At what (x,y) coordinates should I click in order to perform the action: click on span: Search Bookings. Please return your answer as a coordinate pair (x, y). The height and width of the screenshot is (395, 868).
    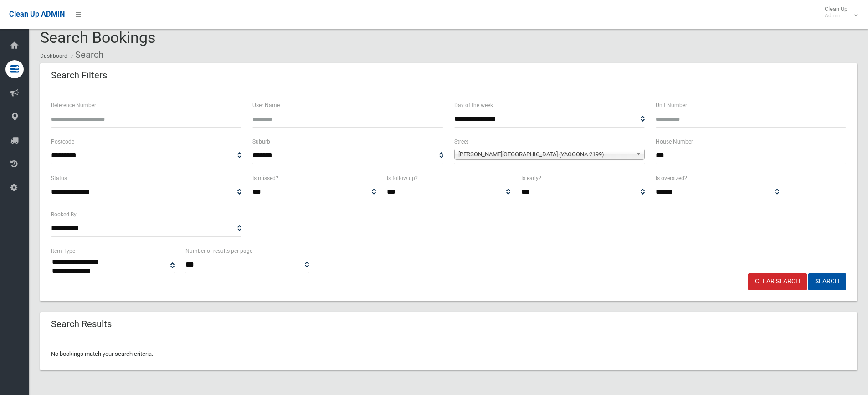
    Looking at the image, I should click on (98, 37).